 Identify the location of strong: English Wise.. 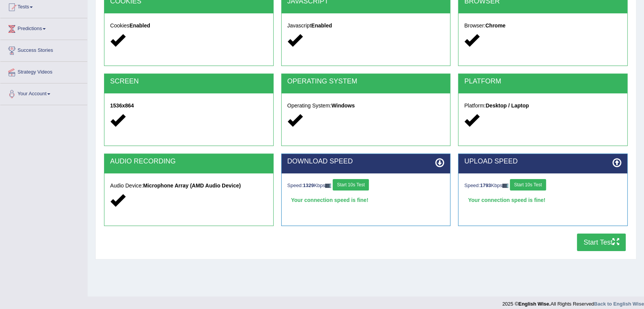
(534, 303).